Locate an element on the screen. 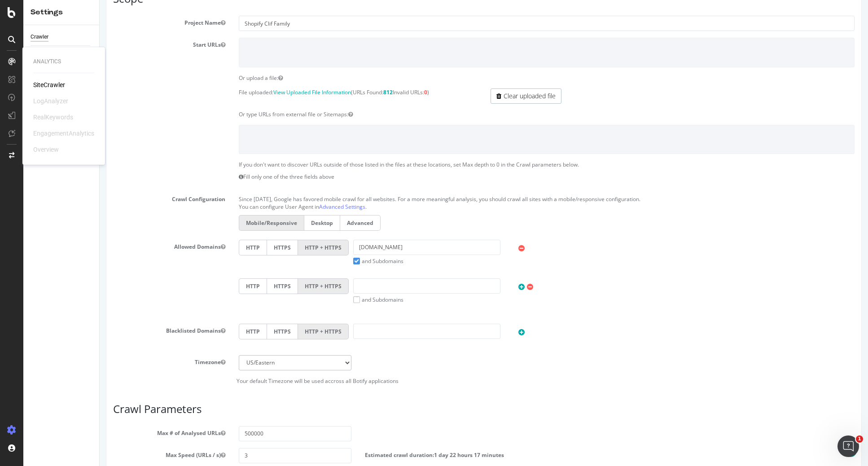  label: Crawl Configuration is located at coordinates (70, 197).